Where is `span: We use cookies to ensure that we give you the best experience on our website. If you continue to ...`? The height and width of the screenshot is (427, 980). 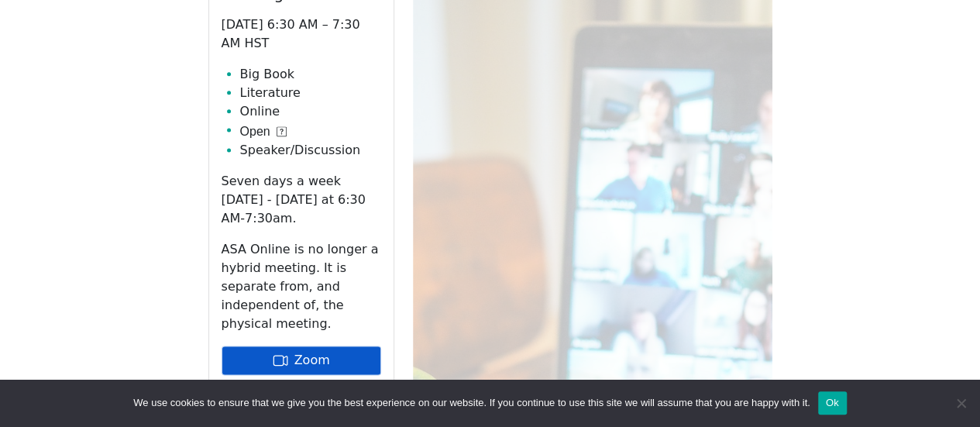
span: We use cookies to ensure that we give you the best experience on our website. If you continue to ... is located at coordinates (471, 404).